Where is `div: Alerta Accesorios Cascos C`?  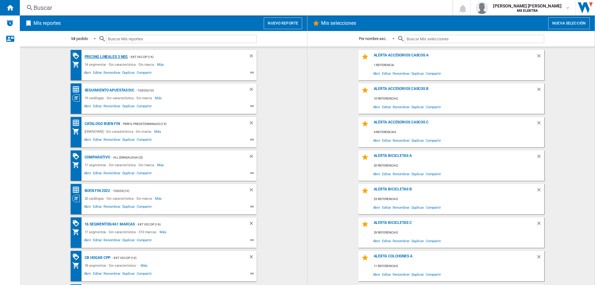 div: Alerta Accesorios Cascos C is located at coordinates (454, 124).